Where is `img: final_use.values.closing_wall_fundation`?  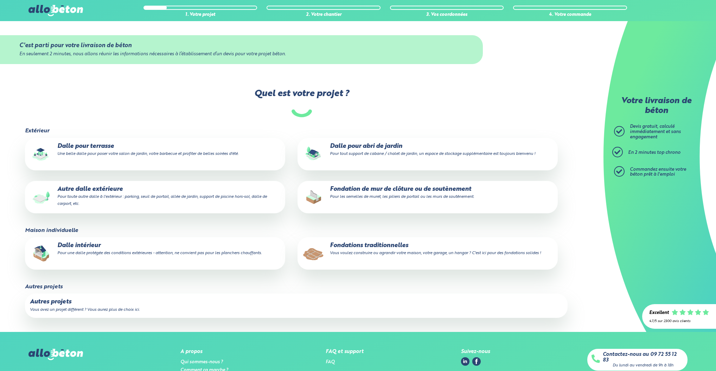 img: final_use.values.closing_wall_fundation is located at coordinates (314, 197).